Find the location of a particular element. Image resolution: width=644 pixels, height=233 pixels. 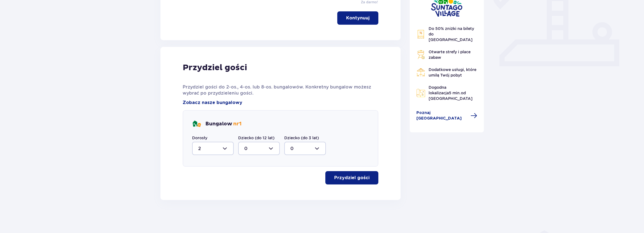

p: Bungalow is located at coordinates (223, 124).